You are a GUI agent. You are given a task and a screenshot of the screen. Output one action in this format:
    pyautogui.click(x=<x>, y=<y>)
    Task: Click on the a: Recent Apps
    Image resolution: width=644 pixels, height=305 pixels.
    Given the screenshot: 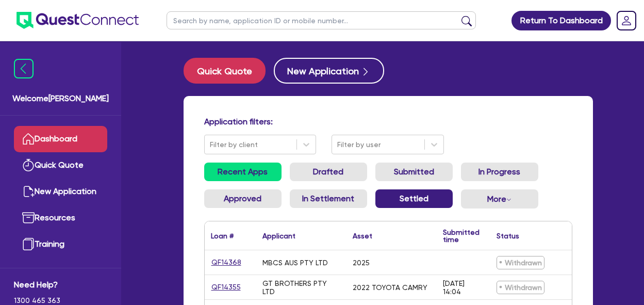 What is the action you would take?
    pyautogui.click(x=242, y=172)
    